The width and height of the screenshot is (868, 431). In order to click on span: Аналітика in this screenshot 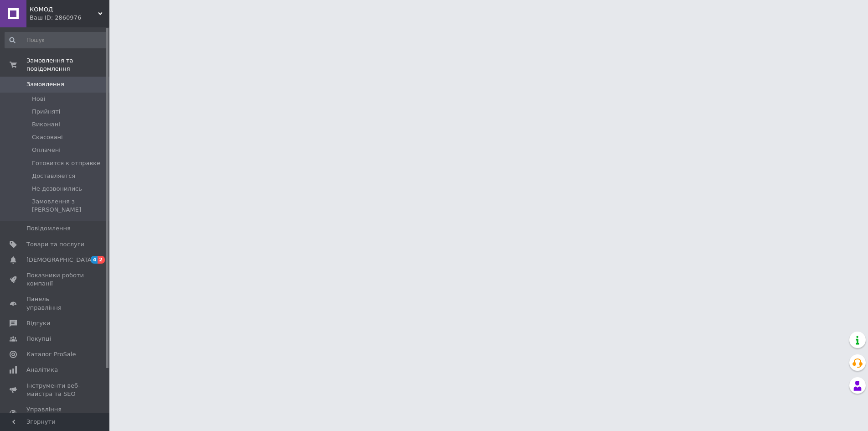, I will do `click(42, 370)`.